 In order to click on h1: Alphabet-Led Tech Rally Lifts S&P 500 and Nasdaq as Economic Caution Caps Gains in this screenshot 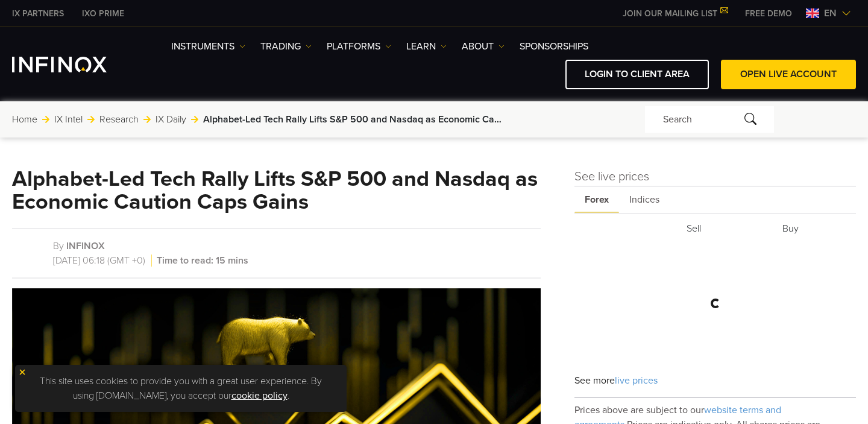, I will do `click(276, 191)`.